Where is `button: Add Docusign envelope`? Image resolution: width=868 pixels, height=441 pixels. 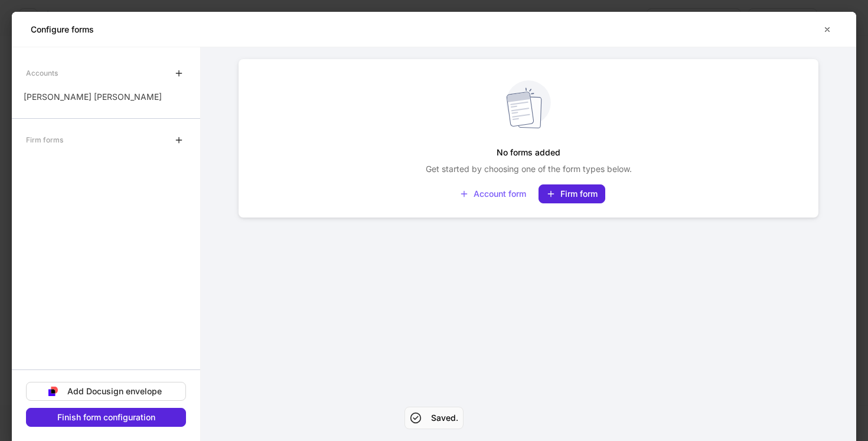 button: Add Docusign envelope is located at coordinates (105, 391).